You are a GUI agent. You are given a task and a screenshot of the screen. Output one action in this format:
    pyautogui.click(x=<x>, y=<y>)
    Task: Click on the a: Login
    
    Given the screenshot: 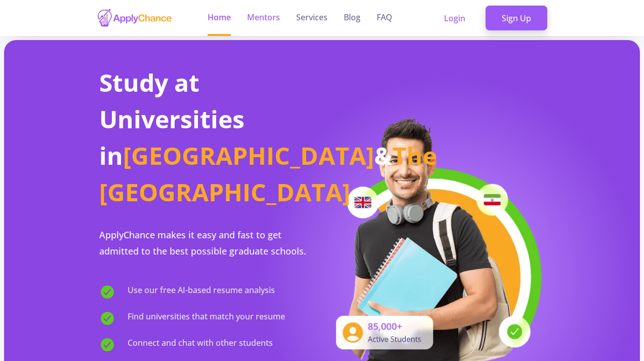 What is the action you would take?
    pyautogui.click(x=455, y=18)
    